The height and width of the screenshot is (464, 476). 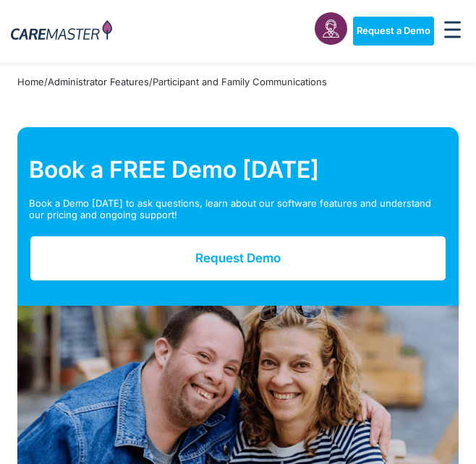 What do you see at coordinates (393, 31) in the screenshot?
I see `span: Request a Demo` at bounding box center [393, 31].